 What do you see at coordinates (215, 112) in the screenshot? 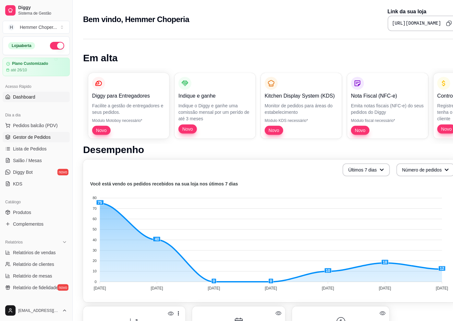
I see `p: Indique o Diggy e ganhe uma comissão mensal por um perído de até 3 meses` at bounding box center [215, 112].